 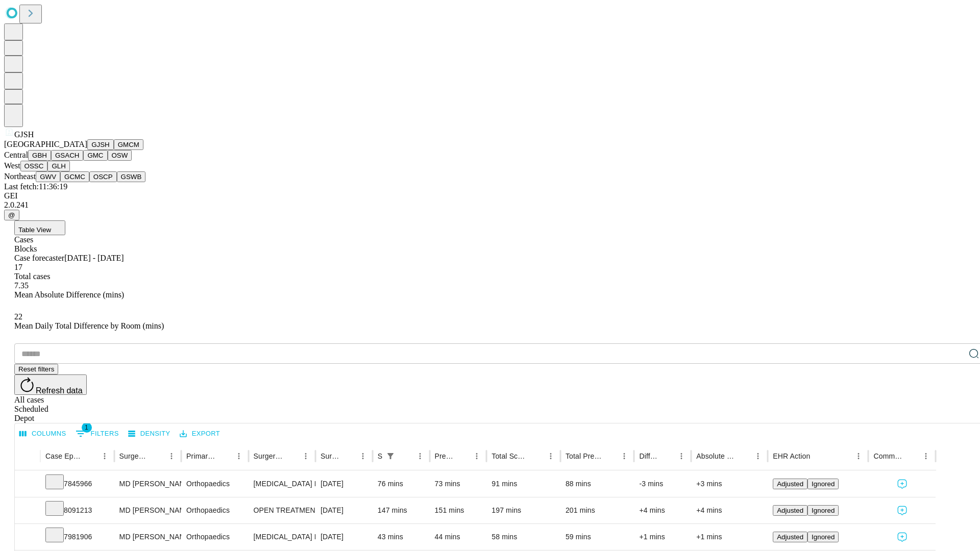 What do you see at coordinates (22, 285) in the screenshot?
I see `span: 7.35` at bounding box center [22, 285].